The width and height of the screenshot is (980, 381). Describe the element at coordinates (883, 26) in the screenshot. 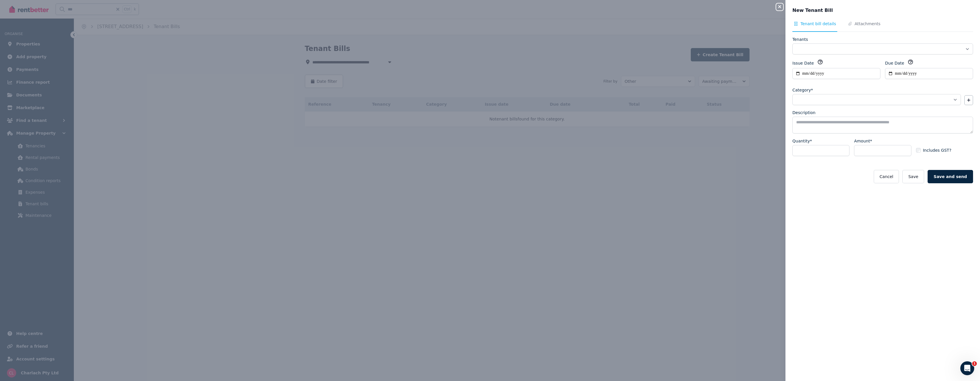

I see `nav: Tabs` at that location.